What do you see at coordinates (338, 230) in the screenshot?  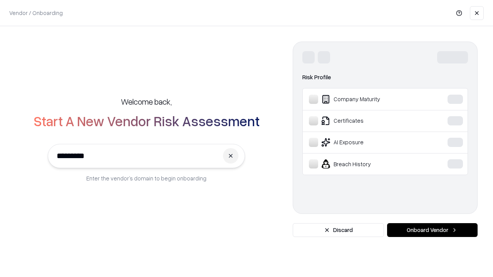 I see `button: Discard` at bounding box center [338, 230].